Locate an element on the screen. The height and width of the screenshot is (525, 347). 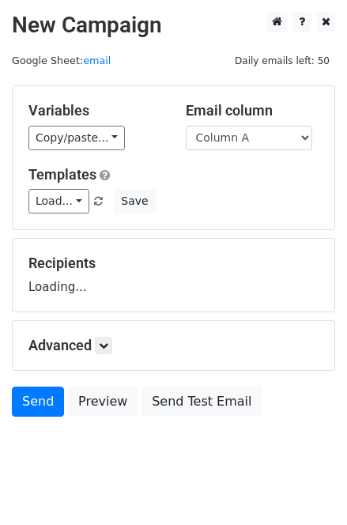
a: Copy/paste... is located at coordinates (77, 138).